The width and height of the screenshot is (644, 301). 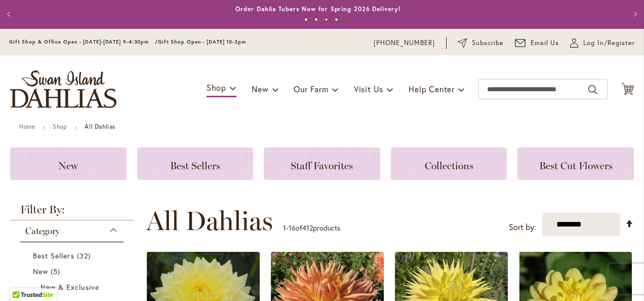 What do you see at coordinates (42, 231) in the screenshot?
I see `span: Category` at bounding box center [42, 231].